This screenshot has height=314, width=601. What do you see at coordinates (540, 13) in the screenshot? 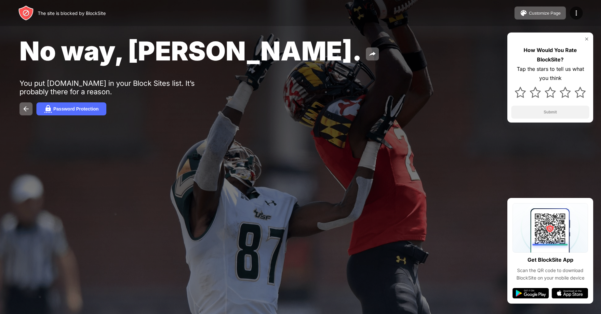
I see `button: Customize Page` at bounding box center [540, 13].